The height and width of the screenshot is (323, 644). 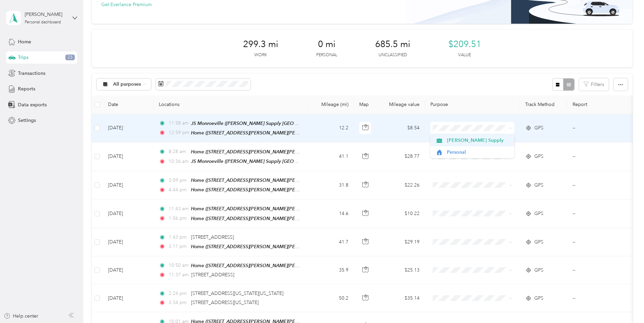 What do you see at coordinates (178, 209) in the screenshot?
I see `span: 11:43 am` at bounding box center [178, 209].